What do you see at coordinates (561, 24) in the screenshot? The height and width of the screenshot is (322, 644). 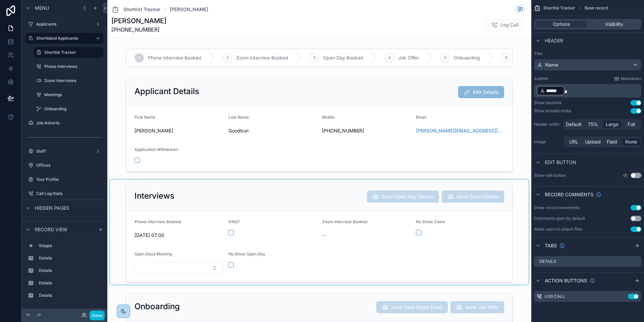 I see `span: Options` at bounding box center [561, 24].